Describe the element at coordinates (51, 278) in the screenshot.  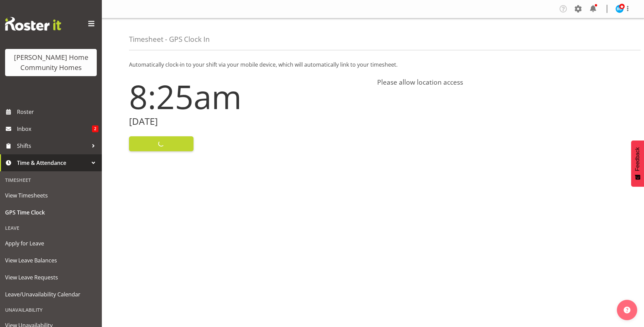
I see `a: View Leave Requests` at that location.